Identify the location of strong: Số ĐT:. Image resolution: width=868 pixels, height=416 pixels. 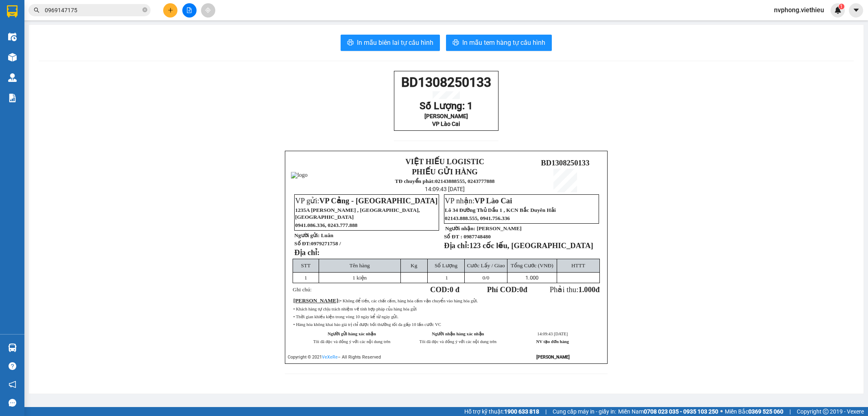
(317, 243).